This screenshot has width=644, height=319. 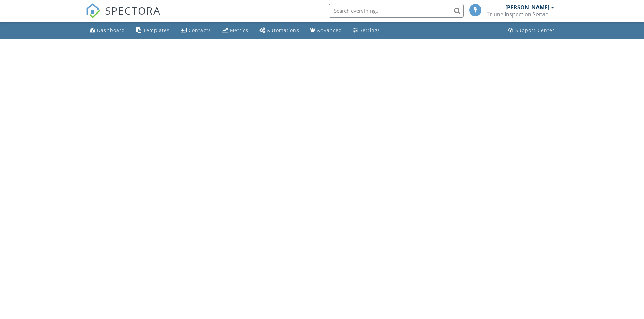 I want to click on div: Dashboard, so click(x=111, y=30).